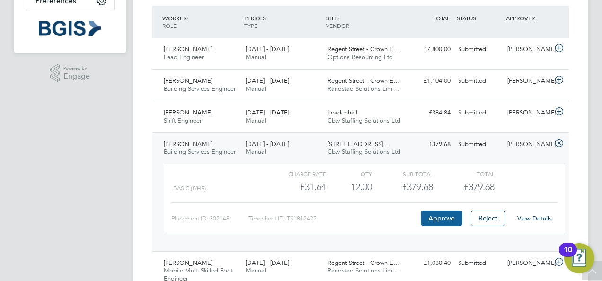 The image size is (602, 281). I want to click on button: Open Resource Center, 10 new notifications, so click(579, 258).